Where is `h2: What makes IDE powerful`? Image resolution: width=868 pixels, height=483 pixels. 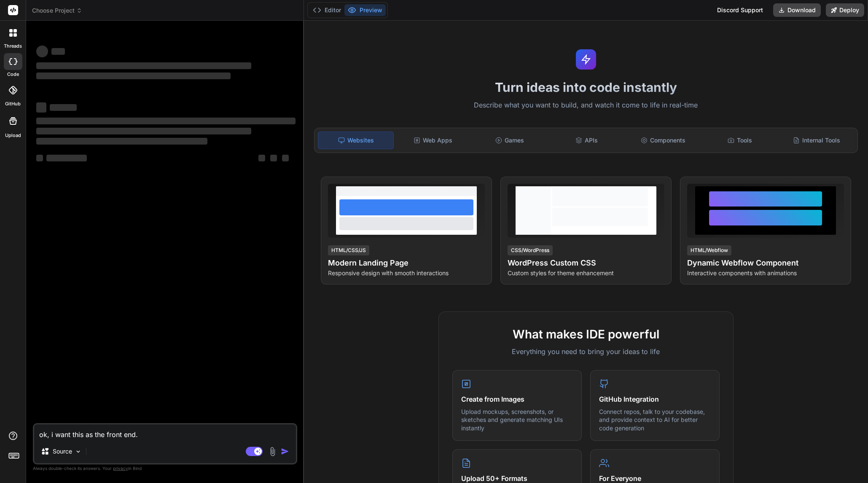 h2: What makes IDE powerful is located at coordinates (586, 334).